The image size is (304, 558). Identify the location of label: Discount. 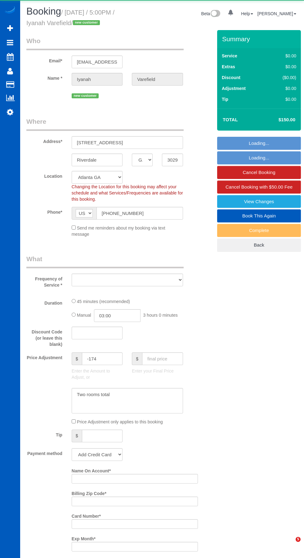
(231, 78).